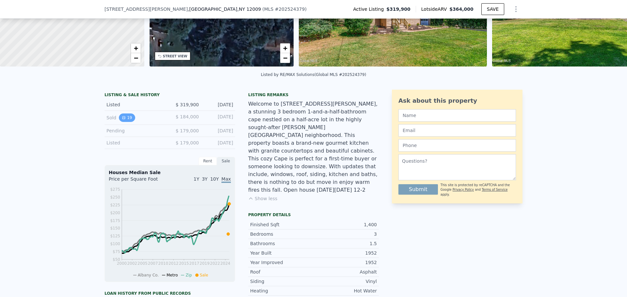 The width and height of the screenshot is (627, 297). What do you see at coordinates (188, 276) in the screenshot?
I see `span: Zip` at bounding box center [188, 276].